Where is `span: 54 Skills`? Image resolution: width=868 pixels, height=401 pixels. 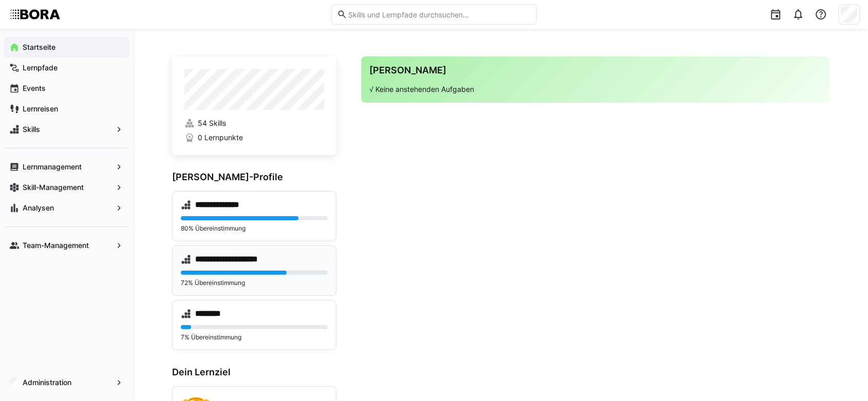 span: 54 Skills is located at coordinates (212, 123).